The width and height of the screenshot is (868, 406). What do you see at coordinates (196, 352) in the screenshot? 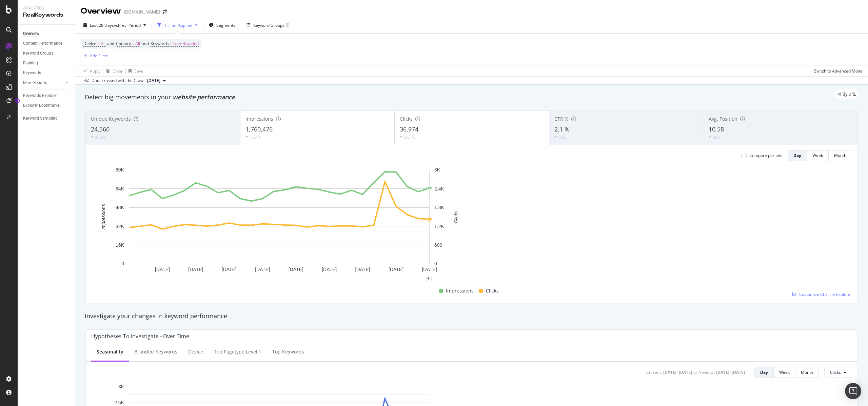
I see `div: Device` at bounding box center [196, 352].